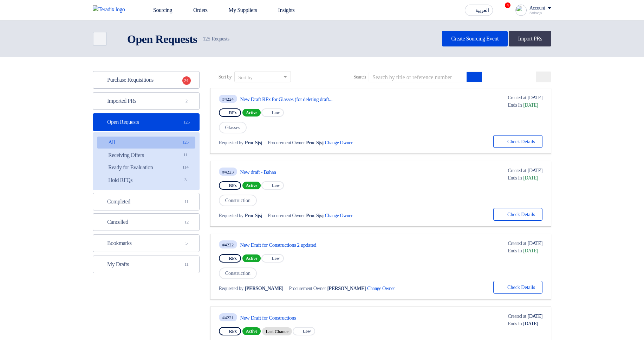 This screenshot has height=340, width=644. I want to click on span: 2, so click(186, 101).